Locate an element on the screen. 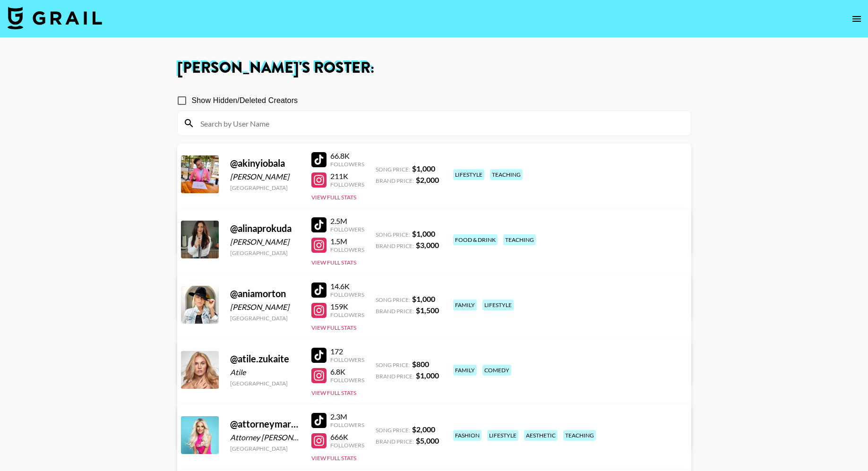 Image resolution: width=868 pixels, height=471 pixels. div: 14.6K is located at coordinates (347, 287).